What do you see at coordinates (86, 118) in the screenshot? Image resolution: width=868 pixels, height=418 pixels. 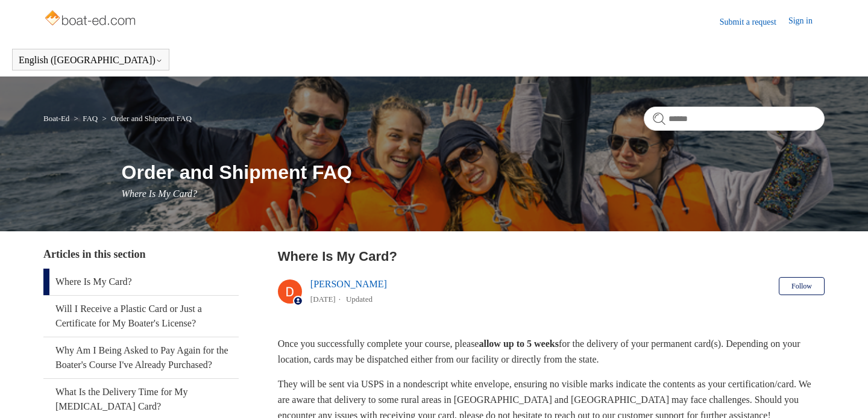 I see `li: FAQ` at bounding box center [86, 118].